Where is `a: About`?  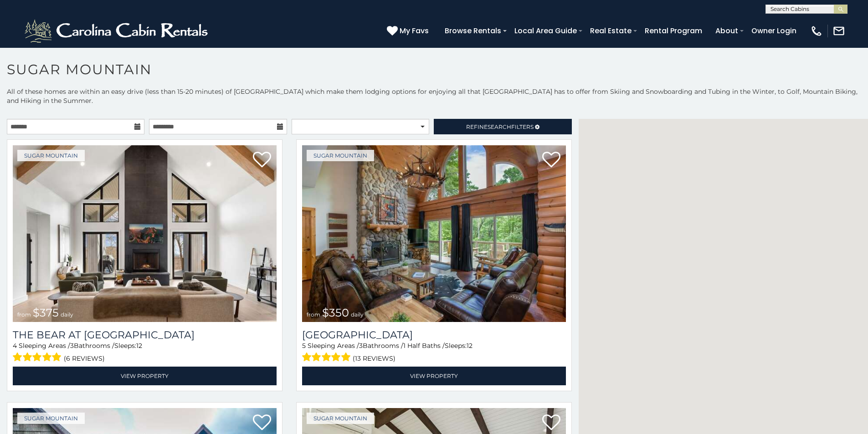 a: About is located at coordinates (727, 30).